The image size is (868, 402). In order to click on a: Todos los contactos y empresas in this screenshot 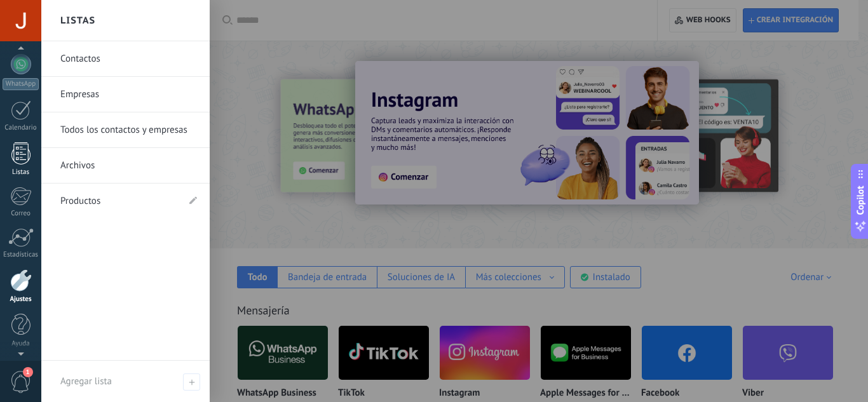, I will do `click(128, 130)`.